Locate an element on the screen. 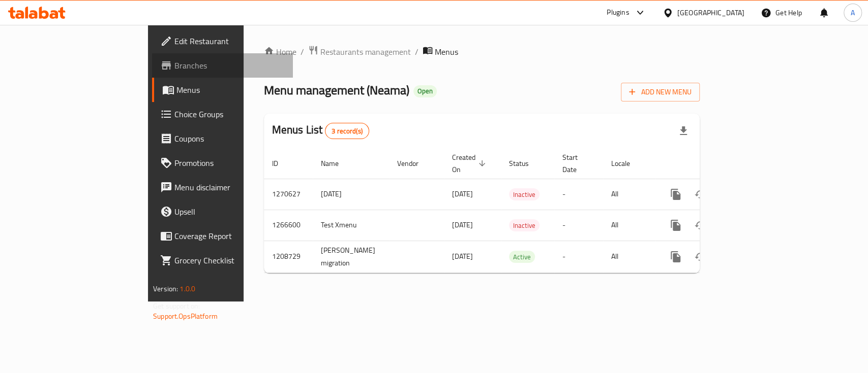 The height and width of the screenshot is (373, 868). span: Name is located at coordinates (336, 163).